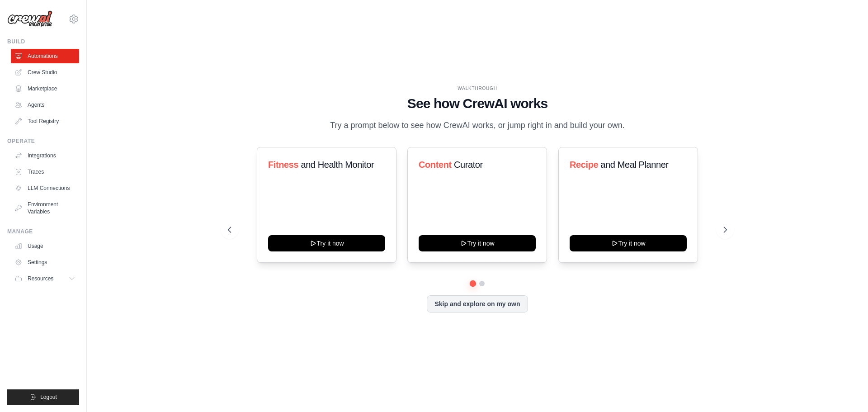  I want to click on span: and Health Monitor, so click(337, 165).